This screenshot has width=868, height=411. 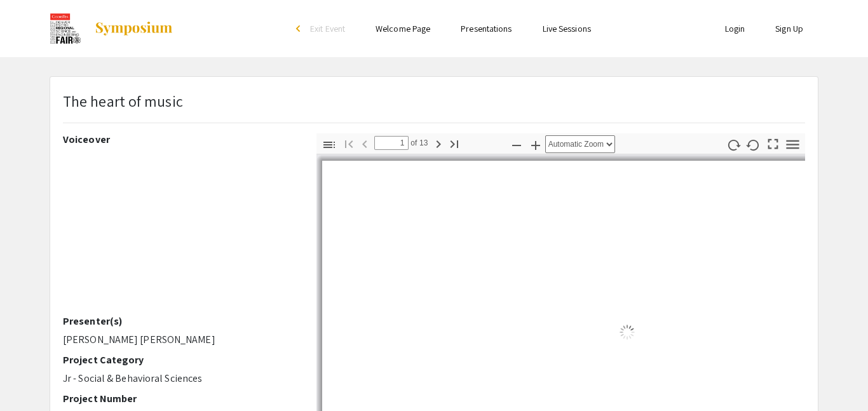 I want to click on img: Symposium by ForagerOne, so click(x=133, y=28).